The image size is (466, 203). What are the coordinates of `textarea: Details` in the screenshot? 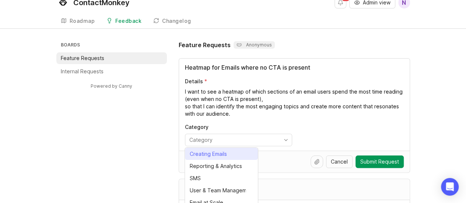 It's located at (294, 103).